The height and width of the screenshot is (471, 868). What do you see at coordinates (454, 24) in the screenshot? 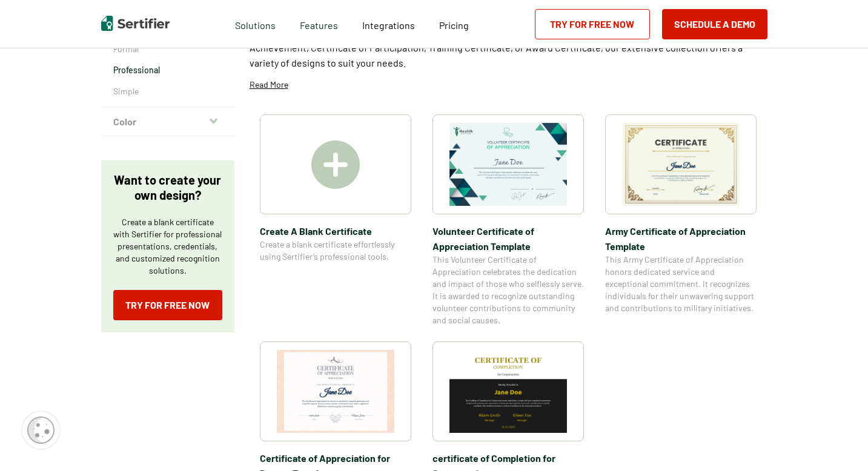
I see `a: Pricing` at bounding box center [454, 24].